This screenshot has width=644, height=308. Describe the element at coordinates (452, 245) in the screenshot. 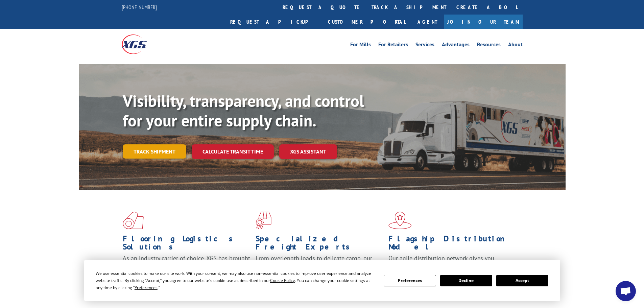

I see `h1: Flagship Distribution Model` at that location.